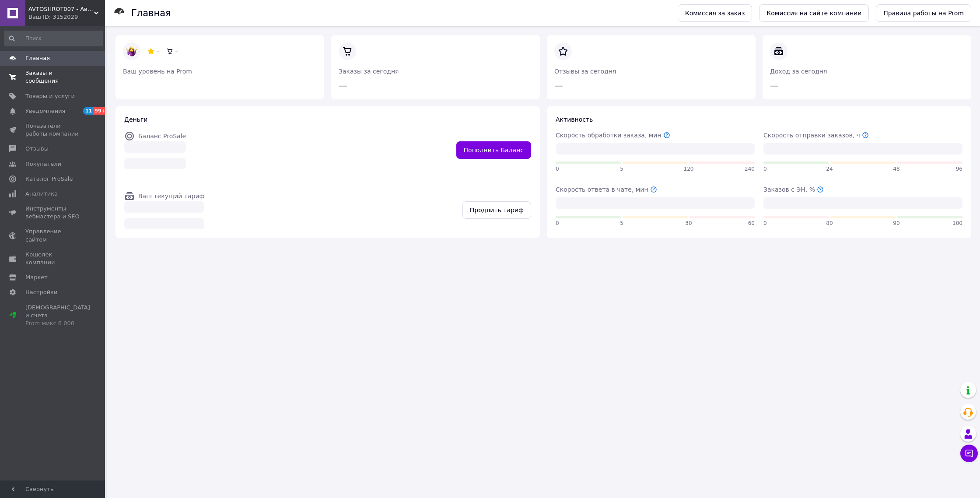  I want to click on span: 99+, so click(100, 110).